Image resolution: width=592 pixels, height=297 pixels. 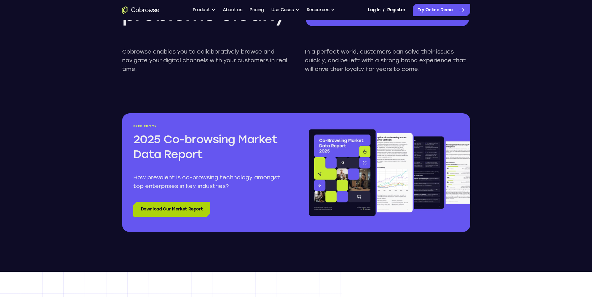 I want to click on img: Co-browsing market overview report book pages, so click(x=389, y=172).